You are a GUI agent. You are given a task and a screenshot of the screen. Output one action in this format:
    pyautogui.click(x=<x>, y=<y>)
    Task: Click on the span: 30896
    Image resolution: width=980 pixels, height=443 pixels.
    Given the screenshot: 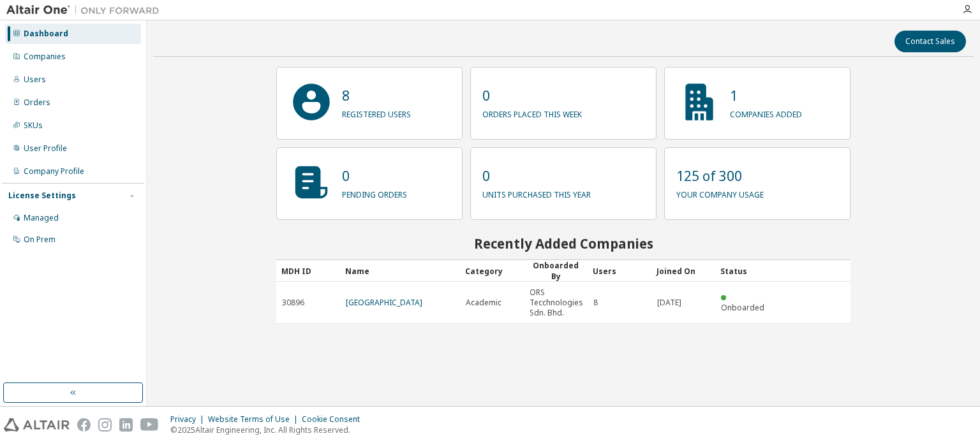 What is the action you would take?
    pyautogui.click(x=292, y=303)
    